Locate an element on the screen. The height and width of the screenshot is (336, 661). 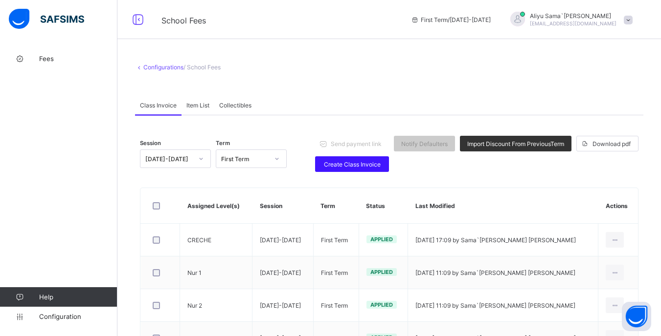
span: Item List is located at coordinates (198, 105).